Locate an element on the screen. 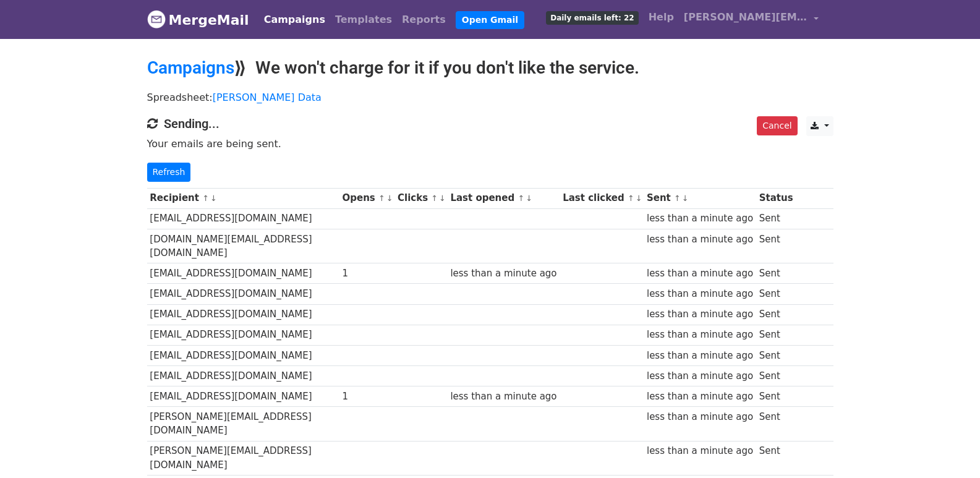 This screenshot has width=980, height=478. a: Reports is located at coordinates (424, 20).